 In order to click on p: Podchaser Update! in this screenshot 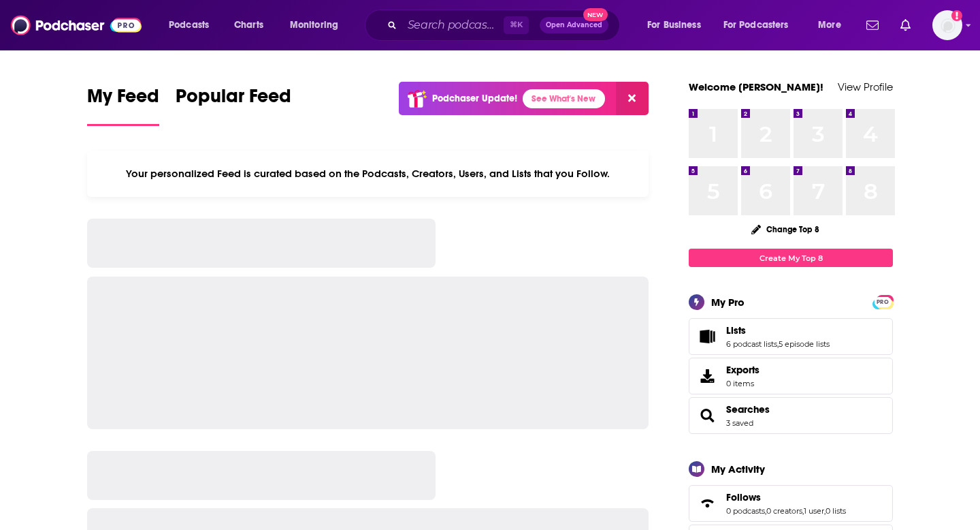, I will do `click(474, 98)`.